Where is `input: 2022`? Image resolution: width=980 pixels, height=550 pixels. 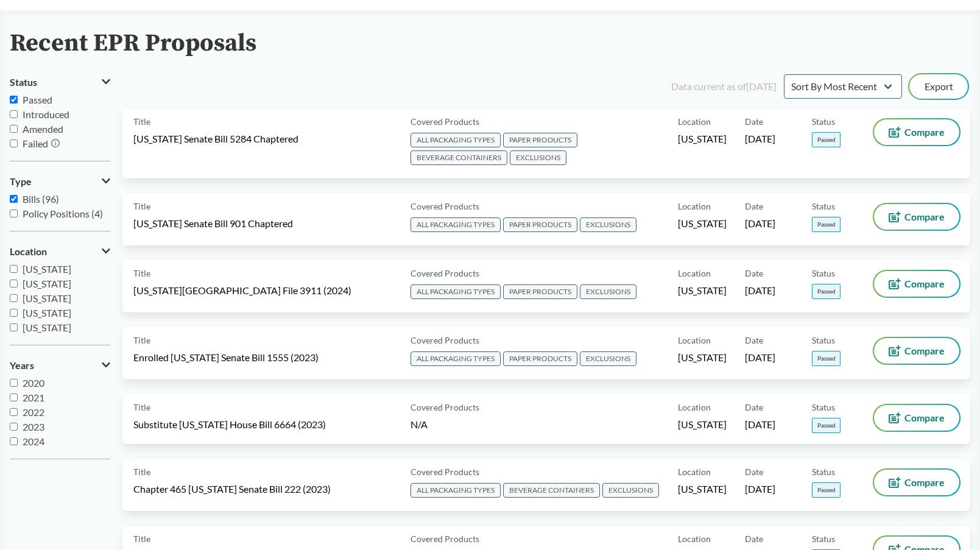 input: 2022 is located at coordinates (13, 412).